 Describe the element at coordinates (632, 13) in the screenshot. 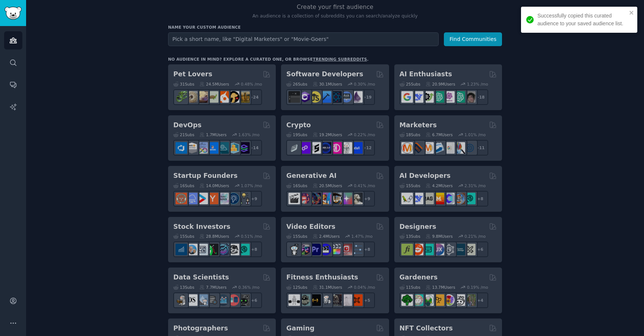

I see `button: close` at that location.